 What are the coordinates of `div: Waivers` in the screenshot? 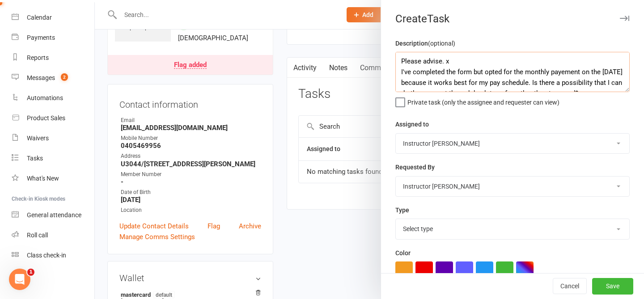 It's located at (38, 138).